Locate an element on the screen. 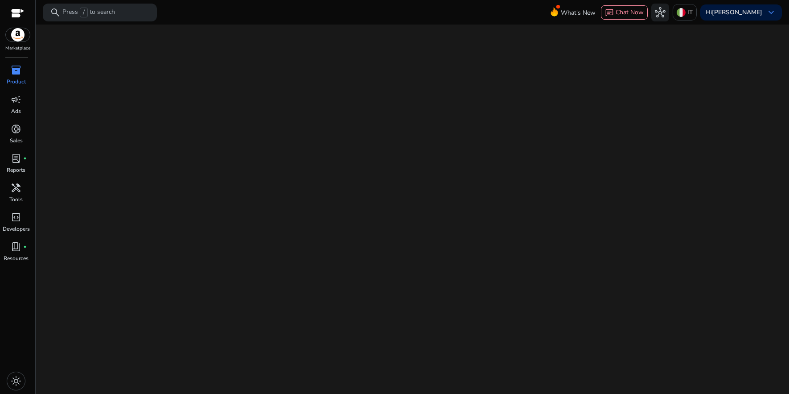 The width and height of the screenshot is (789, 394). span: handyman is located at coordinates (16, 188).